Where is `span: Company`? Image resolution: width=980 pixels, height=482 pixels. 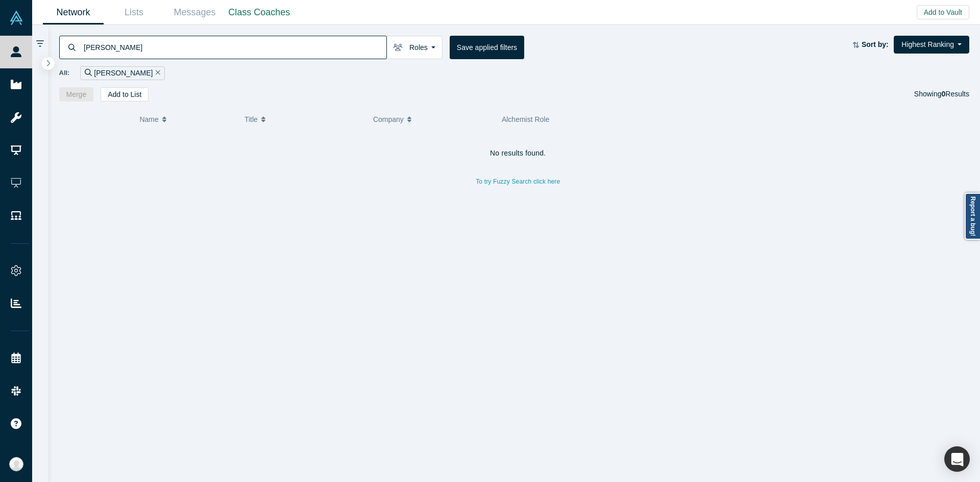
span: Company is located at coordinates (388, 119).